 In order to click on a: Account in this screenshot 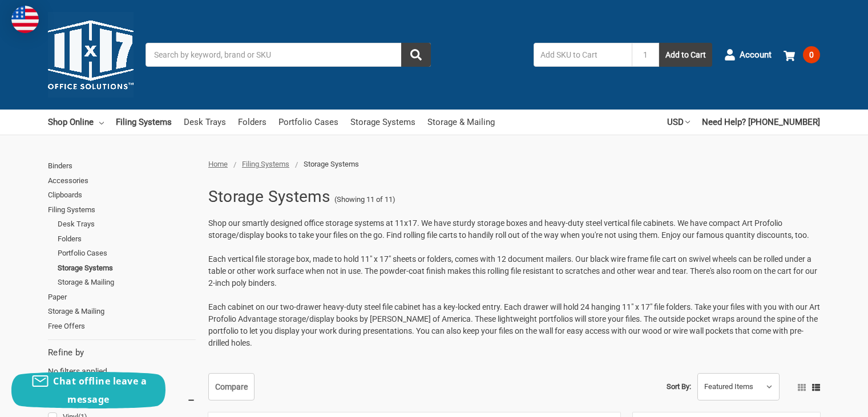, I will do `click(747, 55)`.